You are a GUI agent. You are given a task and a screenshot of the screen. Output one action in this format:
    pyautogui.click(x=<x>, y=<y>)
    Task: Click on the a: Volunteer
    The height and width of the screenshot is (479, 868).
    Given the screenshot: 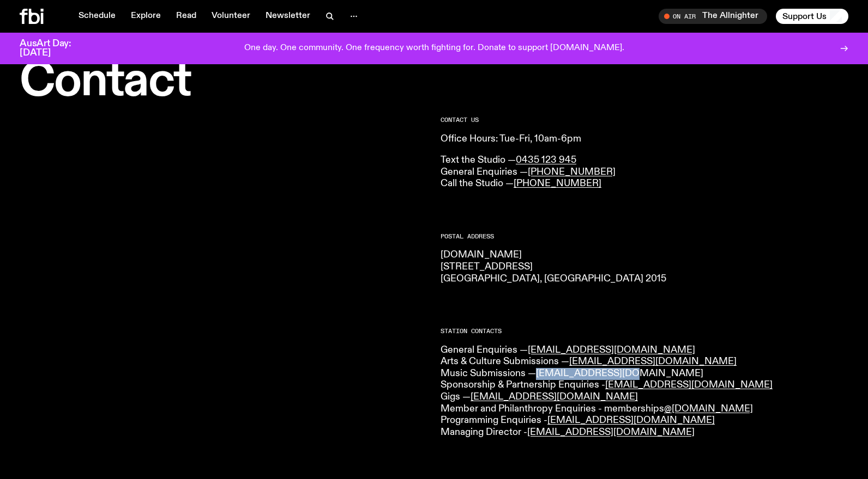 What is the action you would take?
    pyautogui.click(x=231, y=16)
    